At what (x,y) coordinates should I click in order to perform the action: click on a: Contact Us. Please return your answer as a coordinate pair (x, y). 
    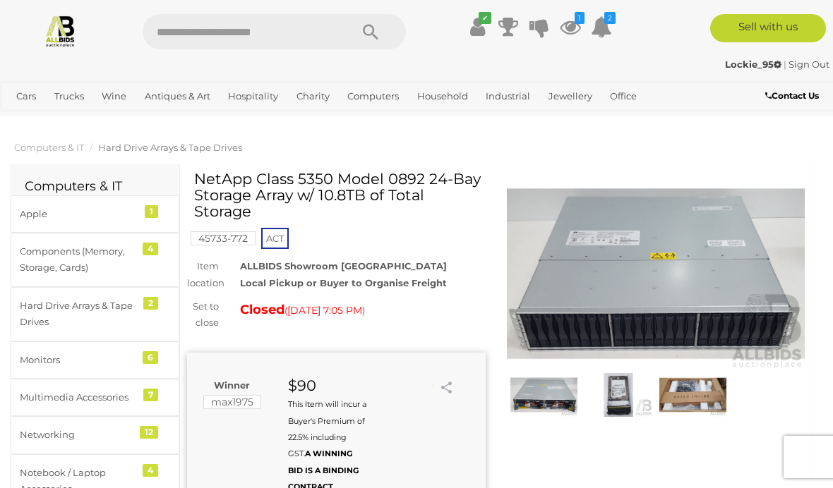
    Looking at the image, I should click on (793, 96).